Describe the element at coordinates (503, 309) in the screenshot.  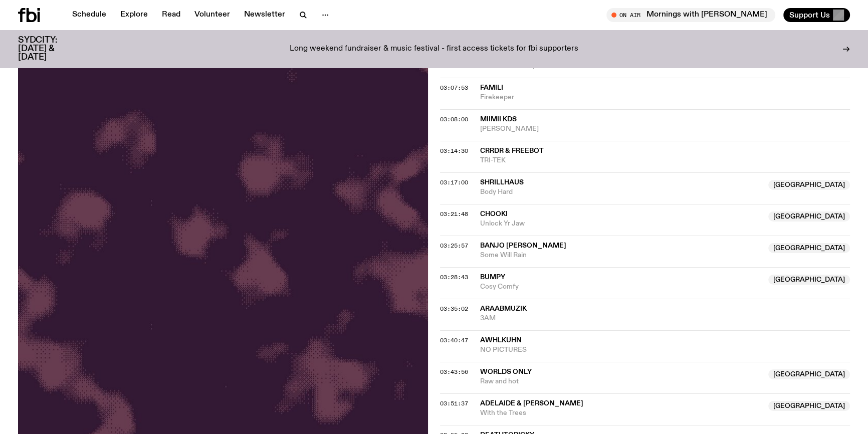
I see `span: AraabMuzik` at that location.